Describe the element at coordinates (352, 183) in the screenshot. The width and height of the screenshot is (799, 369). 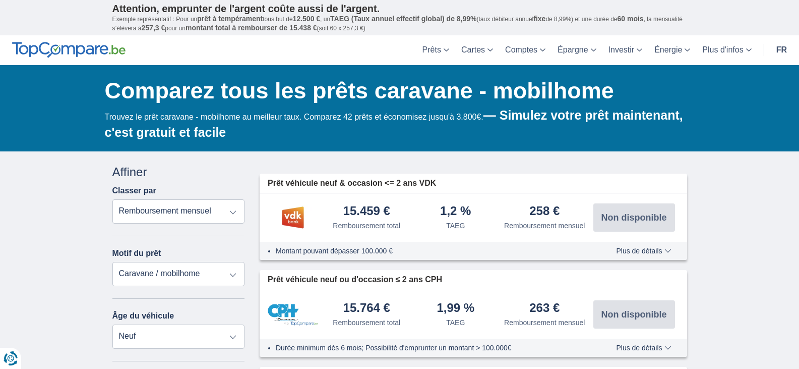
I see `span: Prêt véhicule neuf & occasion <= 2 ans VDK` at that location.